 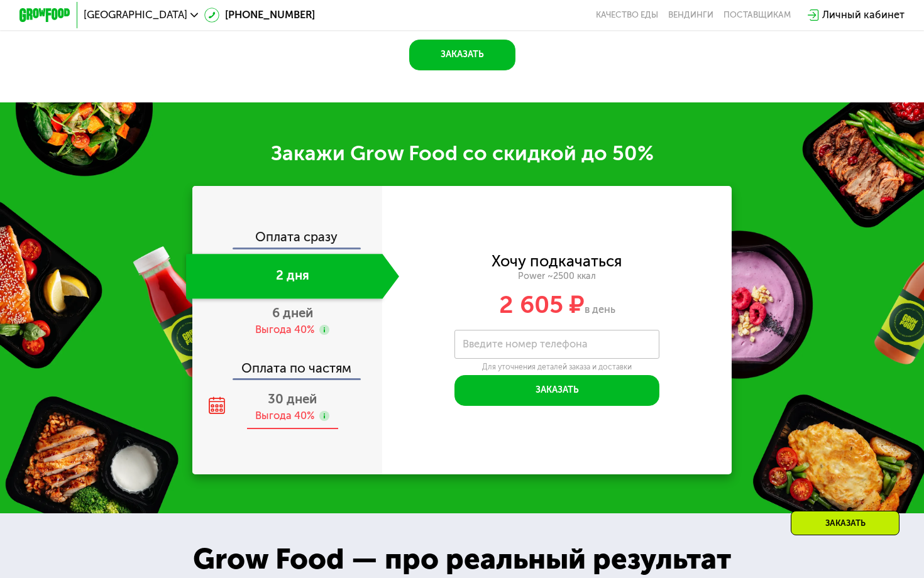 What do you see at coordinates (292, 399) in the screenshot?
I see `span: 30 дней` at bounding box center [292, 399].